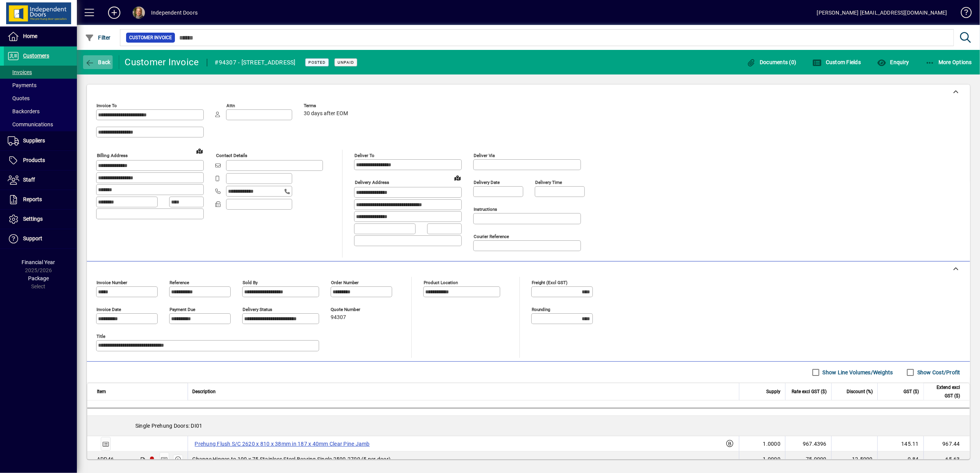 This screenshot has height=473, width=980. What do you see at coordinates (32, 200) in the screenshot?
I see `span: Reports` at bounding box center [32, 200].